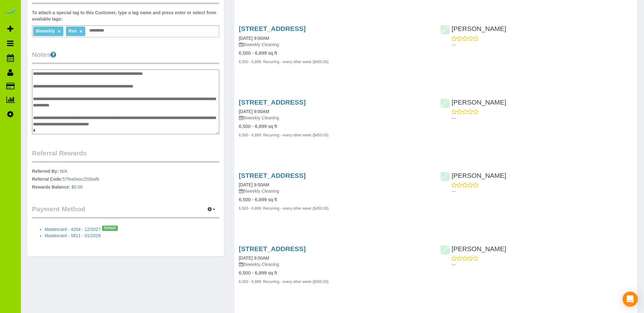 This screenshot has height=313, width=644. What do you see at coordinates (10, 10) in the screenshot?
I see `a: Automaid Logo` at bounding box center [10, 10].